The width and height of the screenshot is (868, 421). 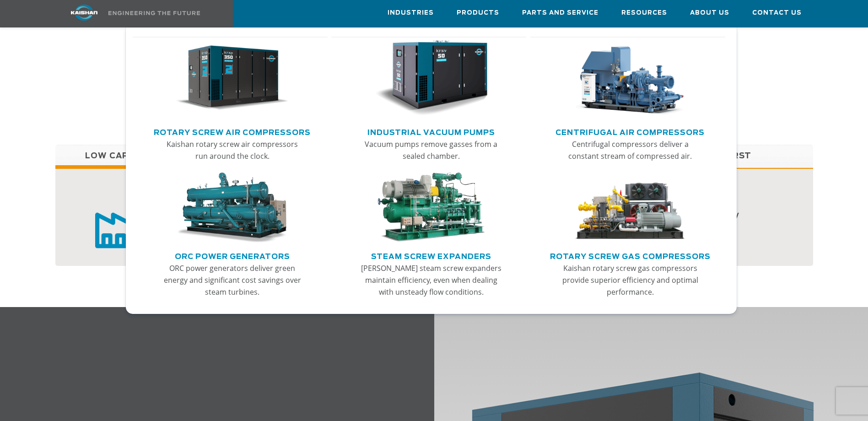 What do you see at coordinates (431, 79) in the screenshot?
I see `img: thumb-Industrial-Vacuum-Pumps` at bounding box center [431, 79].